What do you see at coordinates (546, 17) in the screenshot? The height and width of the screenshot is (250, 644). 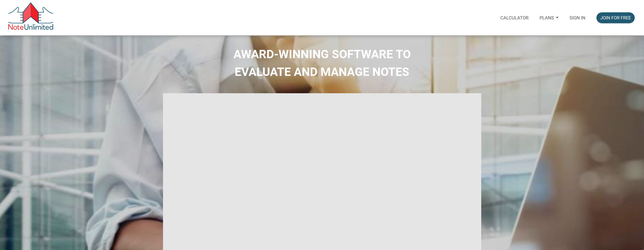 I see `p: Plans` at bounding box center [546, 17].